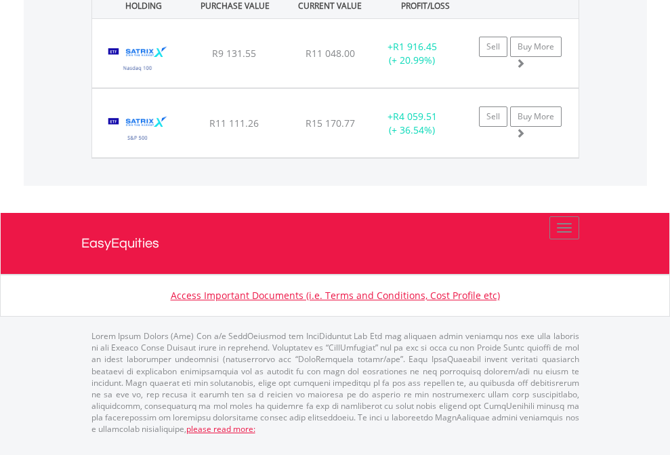 The image size is (670, 455). What do you see at coordinates (336, 382) in the screenshot?
I see `p: Lorem Ipsum Dolors (Ame) Con a/e SeddOeiusmod tem InciDiduntut Lab Etd mag aliquaen admin veniamq...` at bounding box center [336, 382].